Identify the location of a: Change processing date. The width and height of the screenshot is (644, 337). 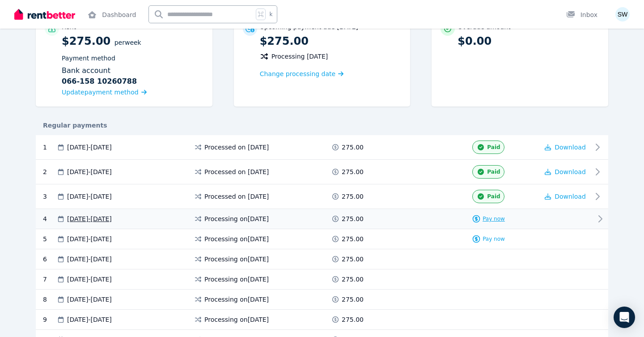
(302, 74).